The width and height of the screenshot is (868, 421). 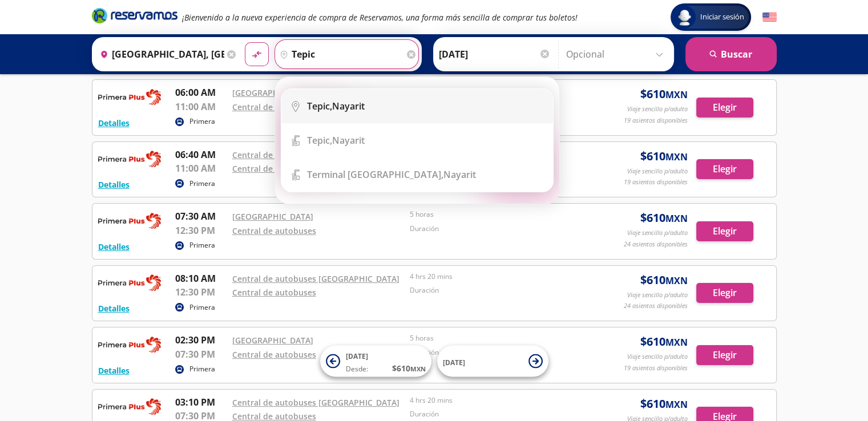 What do you see at coordinates (201, 278) in the screenshot?
I see `p: 08:10 AM` at bounding box center [201, 278].